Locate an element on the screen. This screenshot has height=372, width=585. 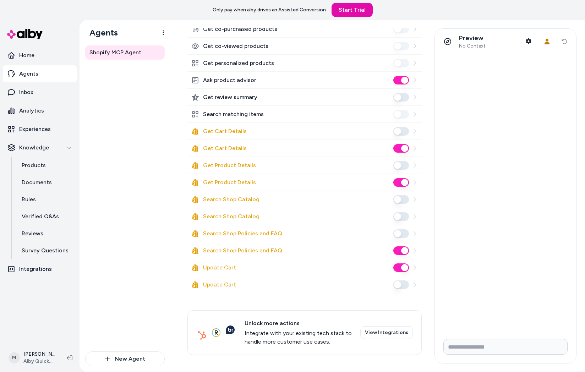
p: Products is located at coordinates (34, 165).